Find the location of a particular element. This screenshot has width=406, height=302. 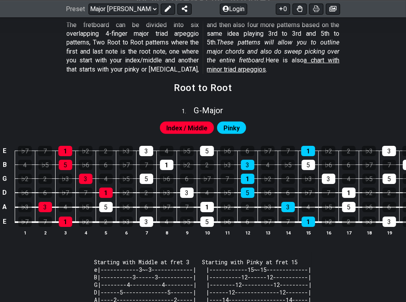

th: 13 is located at coordinates (268, 232).